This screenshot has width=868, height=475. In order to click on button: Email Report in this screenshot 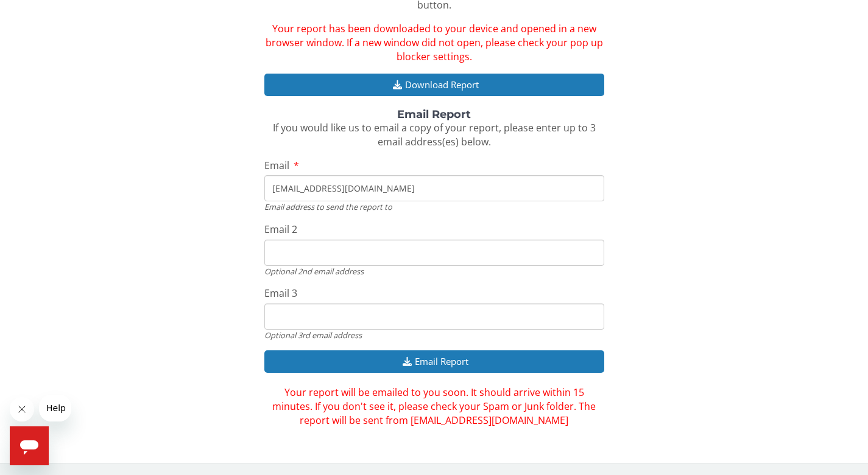, I will do `click(434, 361)`.